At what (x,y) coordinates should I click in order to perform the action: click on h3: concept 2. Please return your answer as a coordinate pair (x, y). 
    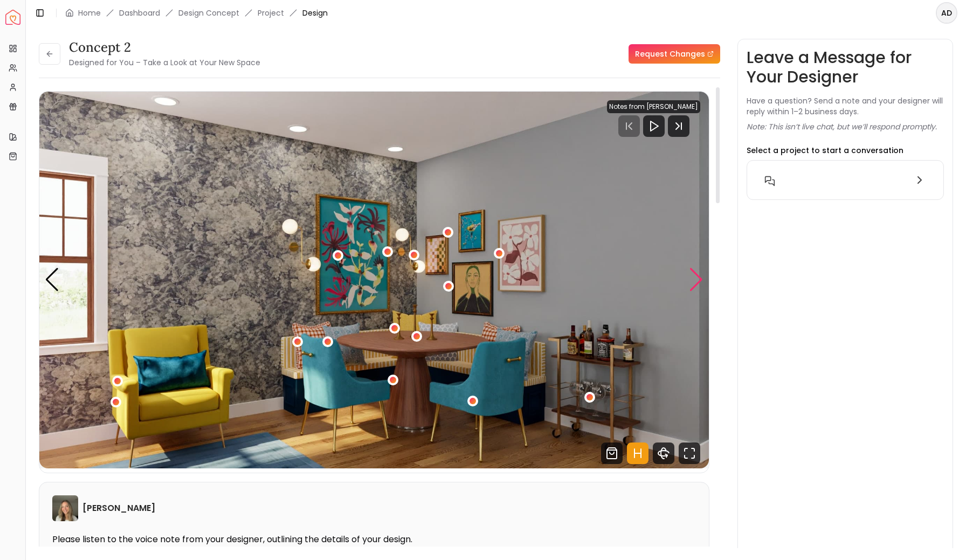
    Looking at the image, I should click on (164, 47).